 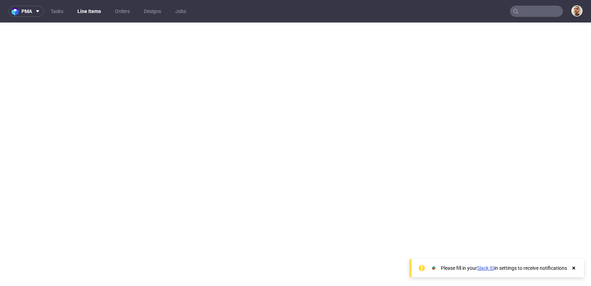 I want to click on button: pma, so click(x=26, y=11).